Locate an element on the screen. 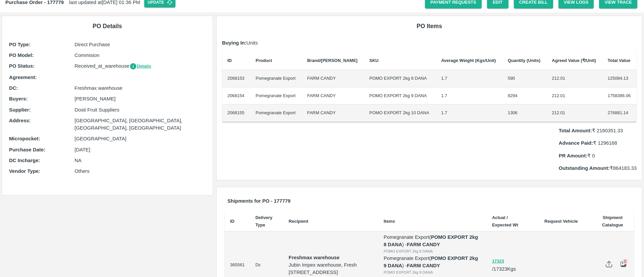 The width and height of the screenshot is (644, 277). b: Quantity (Units) is located at coordinates (524, 60).